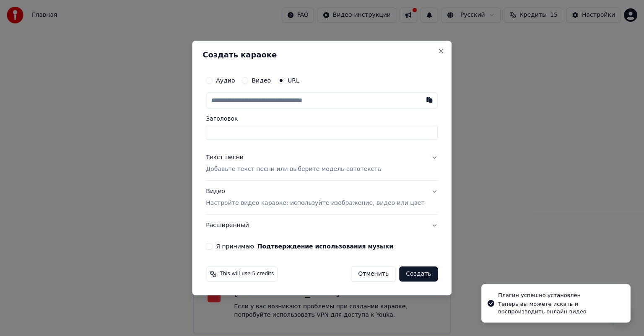  I want to click on div: Видео, so click(315, 198).